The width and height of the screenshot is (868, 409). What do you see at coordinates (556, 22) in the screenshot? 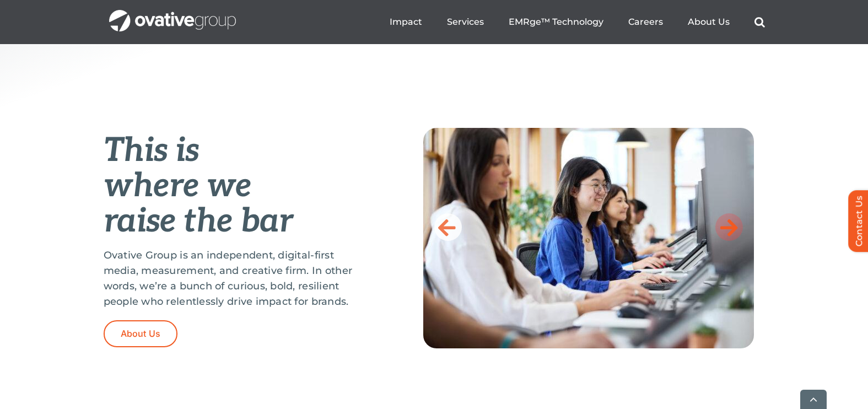
I see `a: EMRge™ Technology` at bounding box center [556, 22].